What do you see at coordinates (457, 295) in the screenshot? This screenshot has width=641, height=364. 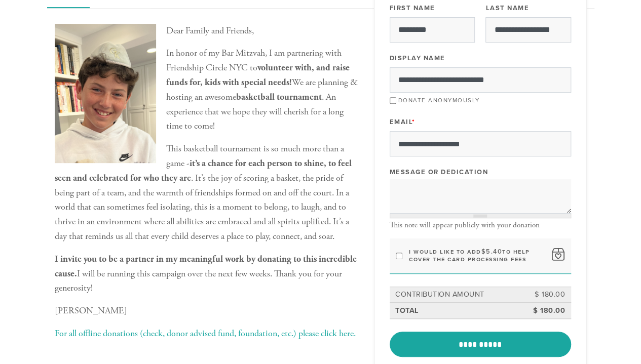 I see `td: Contribution Amount` at bounding box center [457, 295].